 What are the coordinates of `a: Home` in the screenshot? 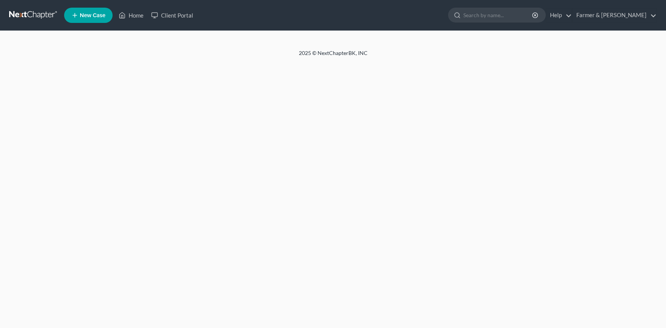 It's located at (131, 15).